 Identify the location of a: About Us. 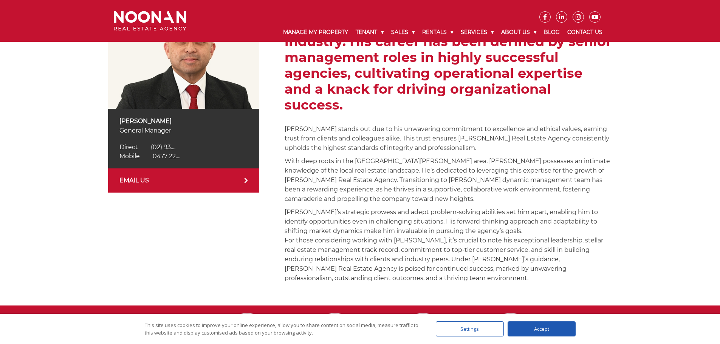
(518, 32).